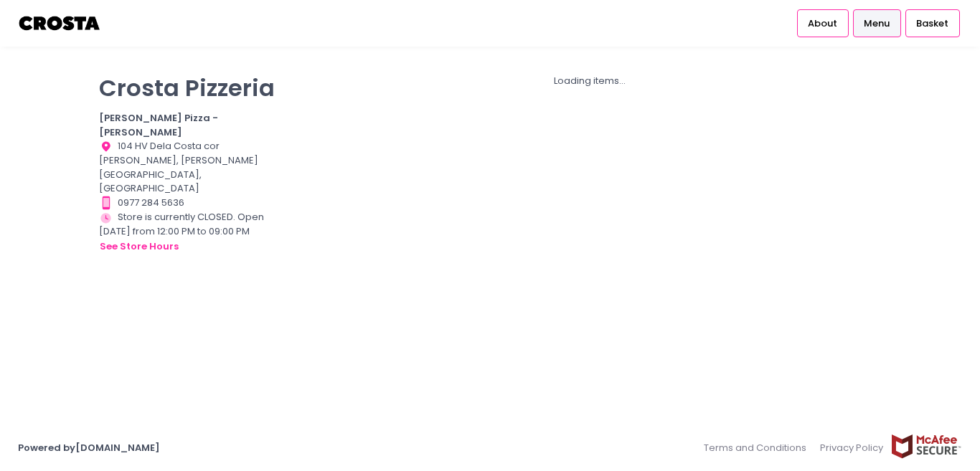 The image size is (980, 471). Describe the element at coordinates (590, 81) in the screenshot. I see `div: Loading items...` at that location.